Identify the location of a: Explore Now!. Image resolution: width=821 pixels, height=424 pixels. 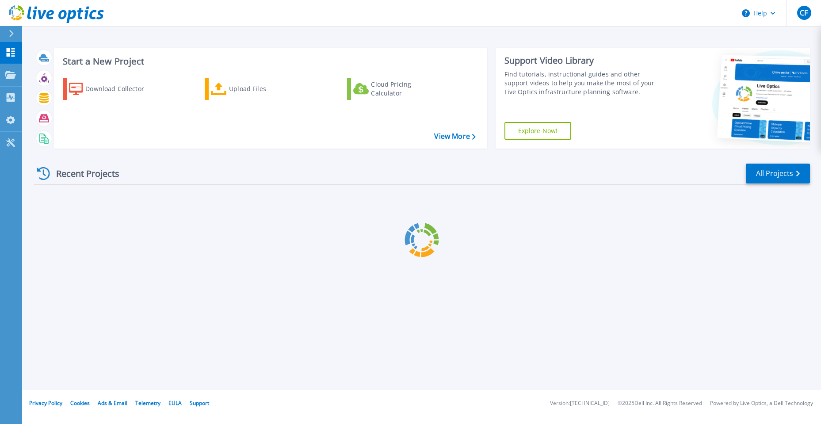
(538, 131).